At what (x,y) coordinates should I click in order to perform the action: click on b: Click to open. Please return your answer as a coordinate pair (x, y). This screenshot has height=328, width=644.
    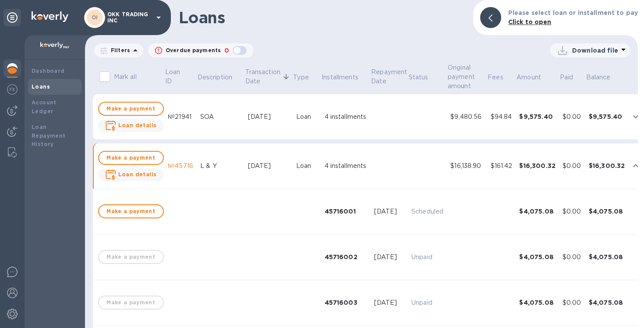
    Looking at the image, I should click on (530, 22).